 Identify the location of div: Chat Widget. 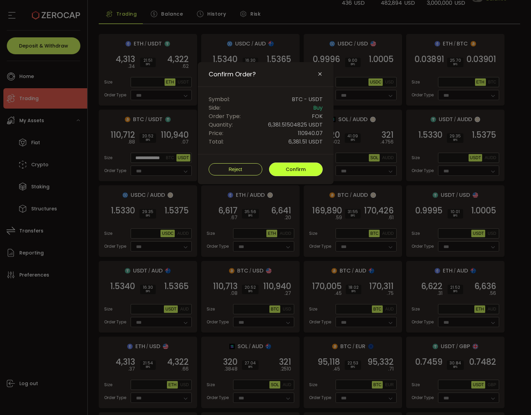
(490, 378).